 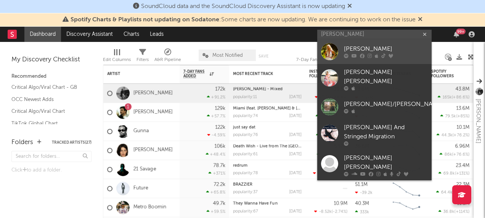 I want to click on a: Leads, so click(x=157, y=34).